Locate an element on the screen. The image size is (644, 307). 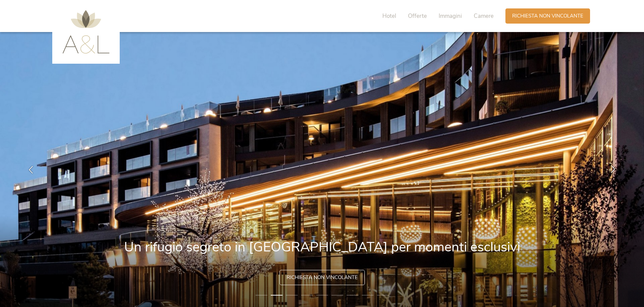
span: Immagini is located at coordinates (450, 16).